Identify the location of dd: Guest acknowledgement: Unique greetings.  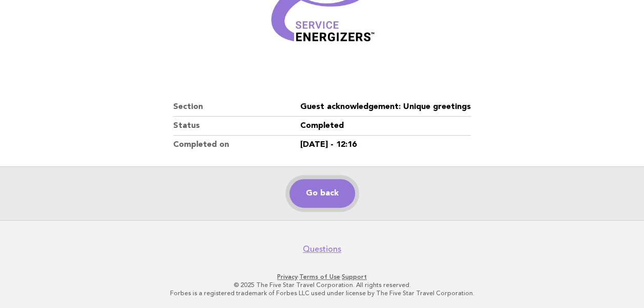
(386, 107).